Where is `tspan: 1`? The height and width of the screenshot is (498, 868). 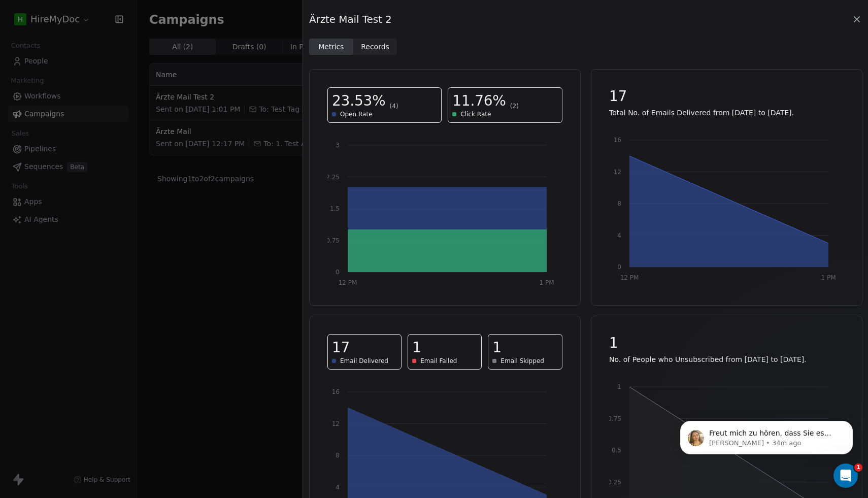 tspan: 1 is located at coordinates (619, 387).